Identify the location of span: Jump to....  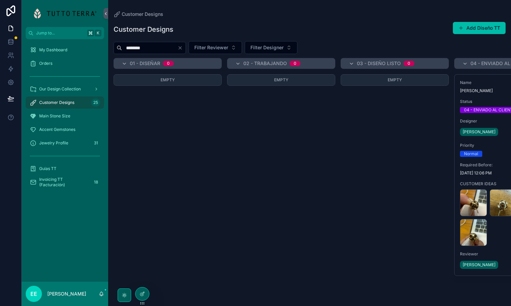
(60, 33).